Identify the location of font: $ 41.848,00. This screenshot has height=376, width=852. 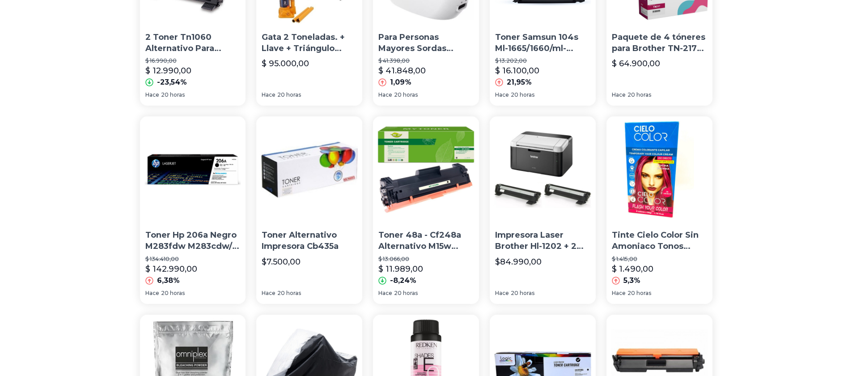
(402, 71).